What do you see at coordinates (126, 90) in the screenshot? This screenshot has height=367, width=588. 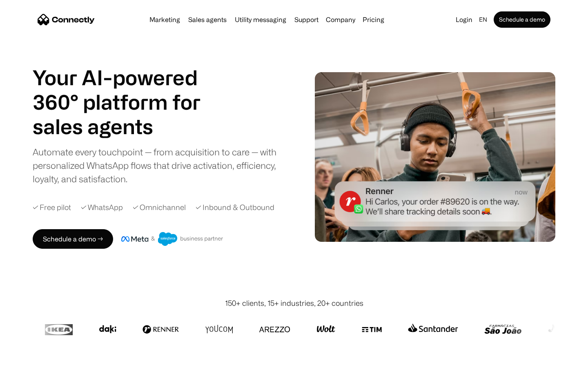 I see `h1: Your AI-powered 360° platform for` at bounding box center [126, 90].